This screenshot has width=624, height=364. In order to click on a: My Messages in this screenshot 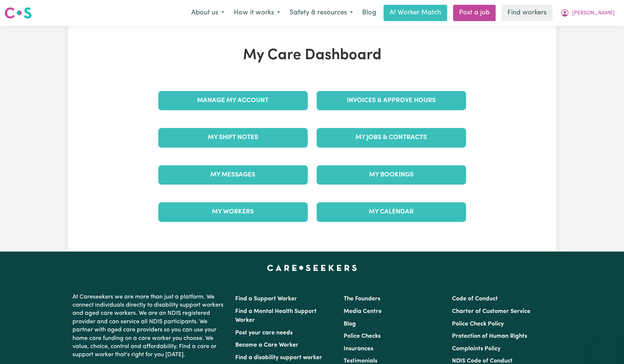, I will do `click(233, 175)`.